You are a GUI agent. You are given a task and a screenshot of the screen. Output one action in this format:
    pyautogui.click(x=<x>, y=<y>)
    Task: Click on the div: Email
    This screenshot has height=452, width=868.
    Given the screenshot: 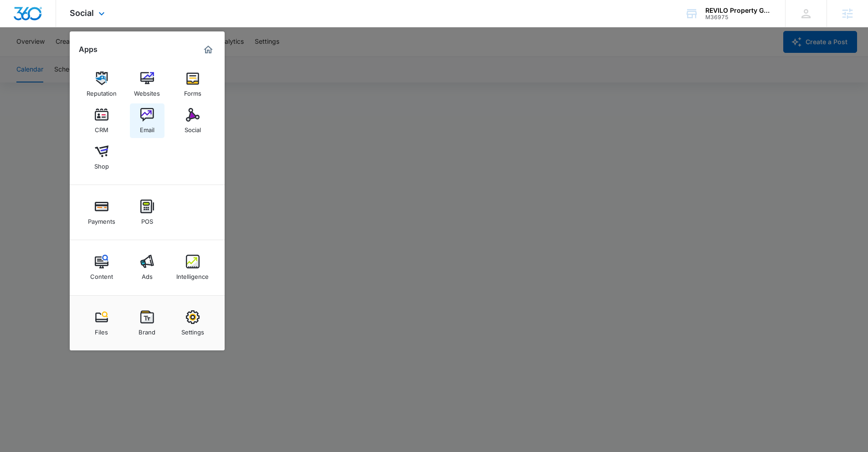 What is the action you would take?
    pyautogui.click(x=147, y=127)
    